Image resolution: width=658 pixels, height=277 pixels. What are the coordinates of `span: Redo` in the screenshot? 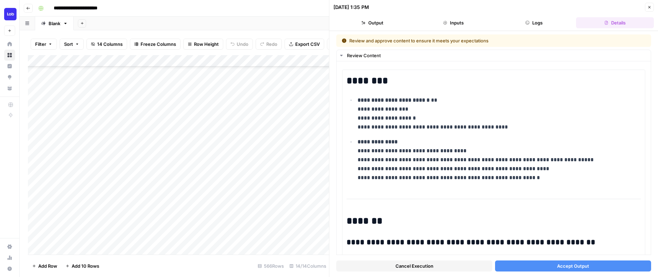 It's located at (272, 44).